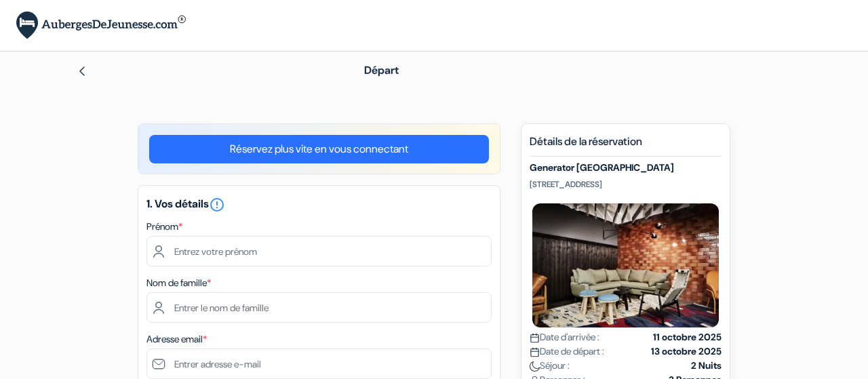  I want to click on strong: 13 octobre 2025, so click(686, 351).